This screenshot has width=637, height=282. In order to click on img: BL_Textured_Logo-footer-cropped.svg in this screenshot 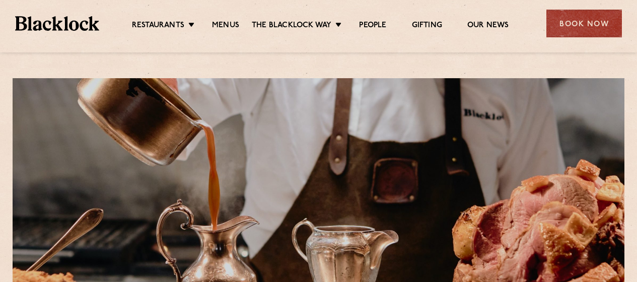, I will do `click(57, 23)`.